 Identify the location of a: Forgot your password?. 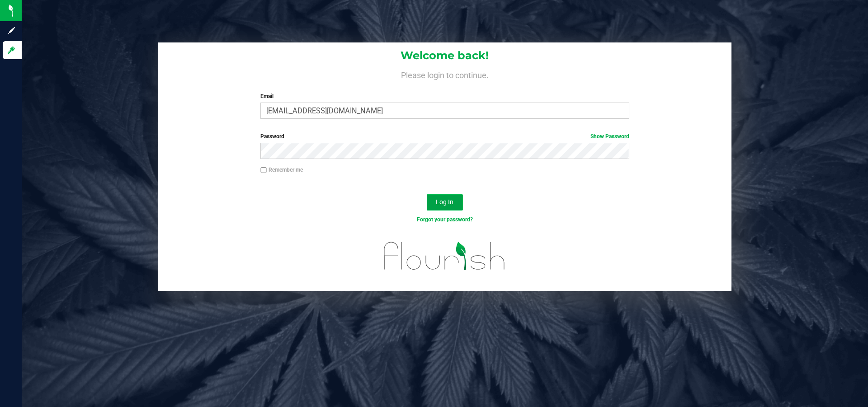
(445, 220).